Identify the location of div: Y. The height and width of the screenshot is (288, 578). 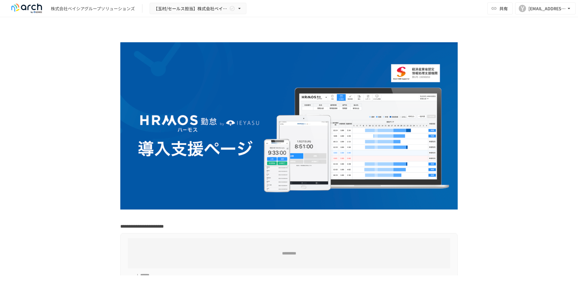
(523, 8).